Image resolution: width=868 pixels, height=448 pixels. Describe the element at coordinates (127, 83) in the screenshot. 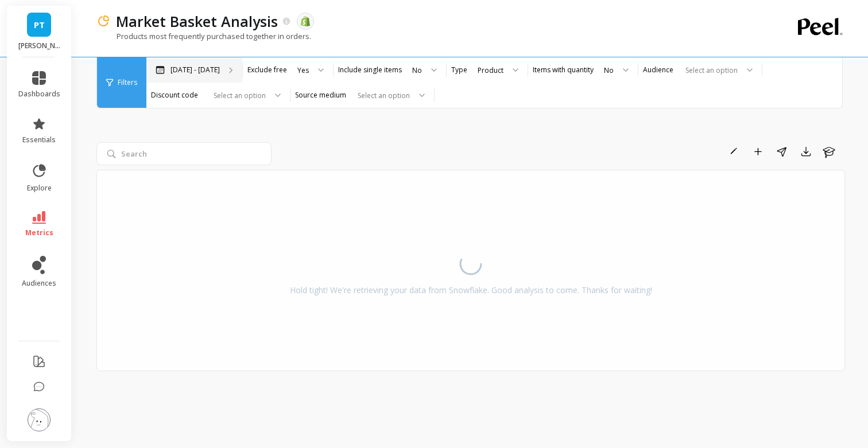

I see `span: Filters` at that location.